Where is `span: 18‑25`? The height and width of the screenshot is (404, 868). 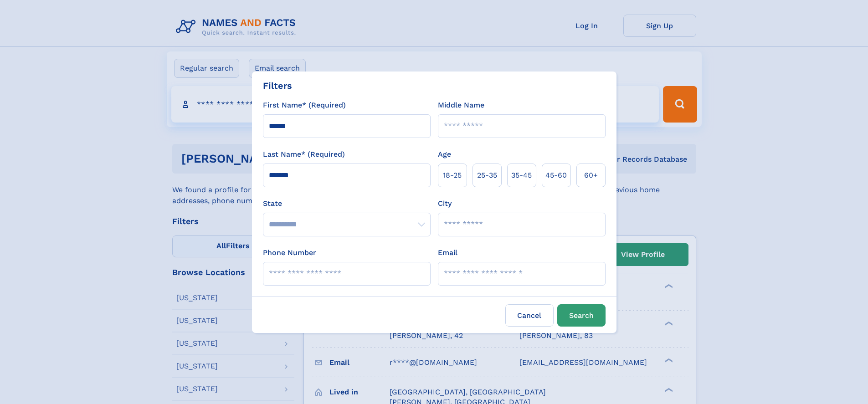
span: 18‑25 is located at coordinates (452, 176).